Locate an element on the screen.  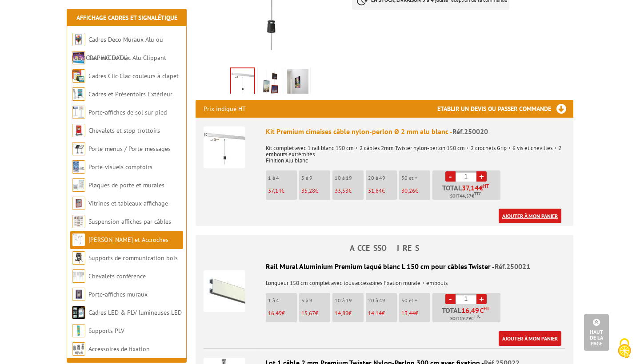
span: 19.79 is located at coordinates (465, 319).